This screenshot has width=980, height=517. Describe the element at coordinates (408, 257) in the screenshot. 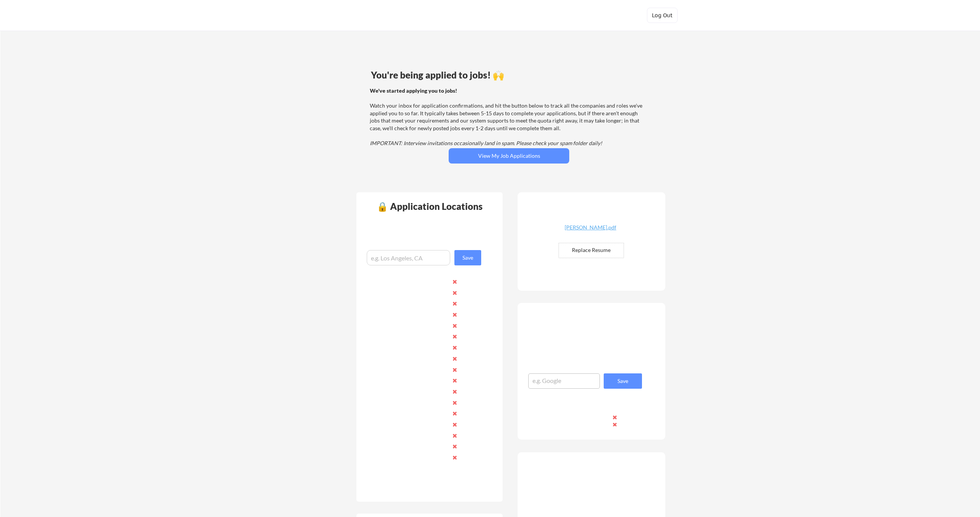

I see `input: e.g. Los Angeles, CA` at that location.